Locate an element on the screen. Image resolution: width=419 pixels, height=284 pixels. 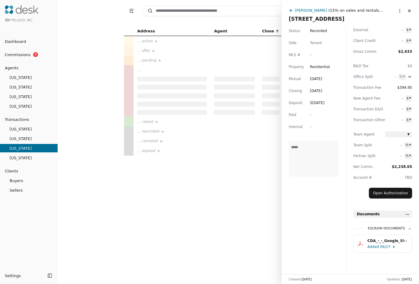
button: Escrow Documents is located at coordinates (383, 230).